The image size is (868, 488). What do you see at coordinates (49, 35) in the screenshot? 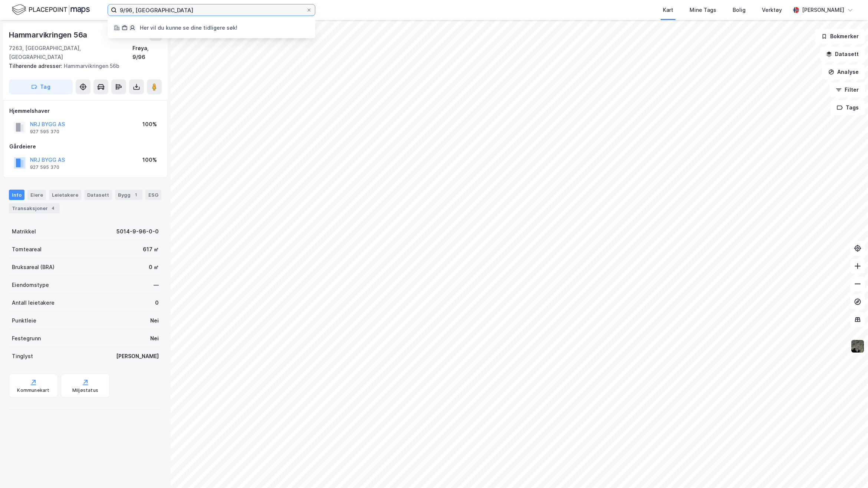
I see `div: Hammarvikringen 56a` at bounding box center [49, 35].